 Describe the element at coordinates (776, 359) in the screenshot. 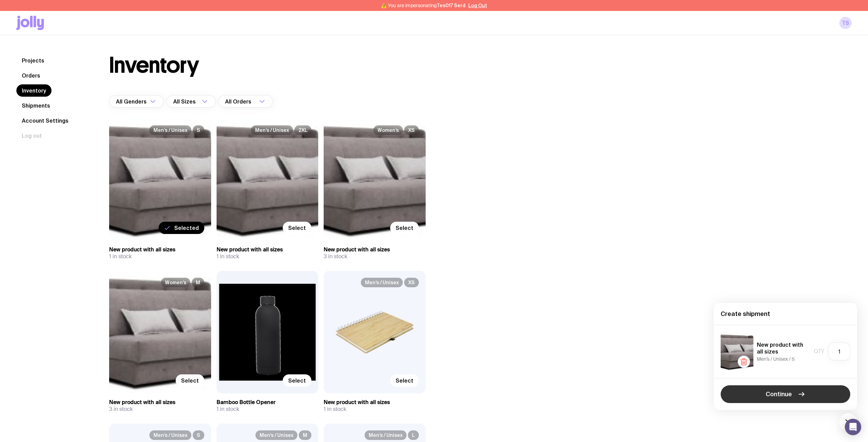

I see `span: Men’s / Unisex / S` at that location.